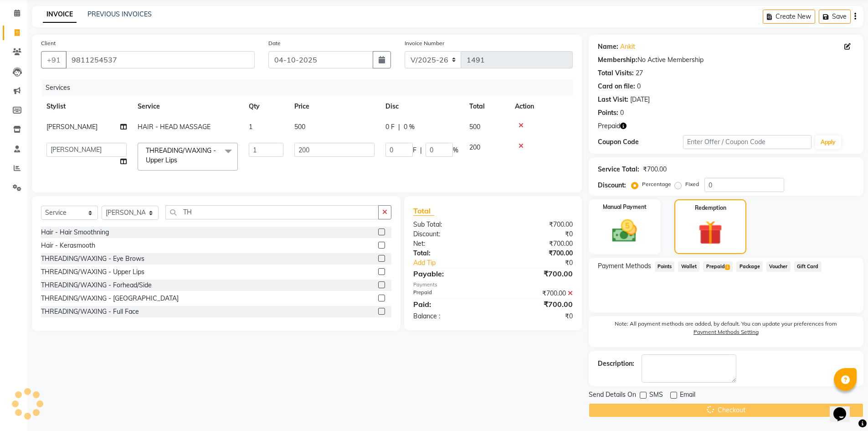 The height and width of the screenshot is (431, 868). Describe the element at coordinates (493, 284) in the screenshot. I see `div: Payments` at that location.